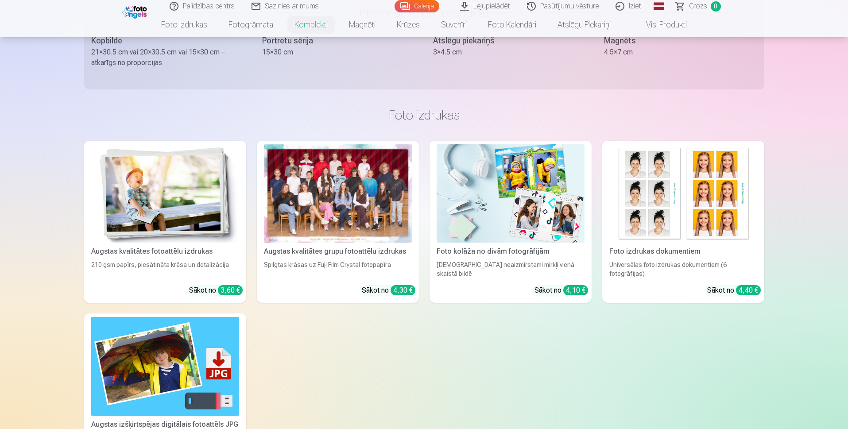 This screenshot has height=429, width=848. Describe the element at coordinates (512, 25) in the screenshot. I see `a: Foto kalendāri` at that location.